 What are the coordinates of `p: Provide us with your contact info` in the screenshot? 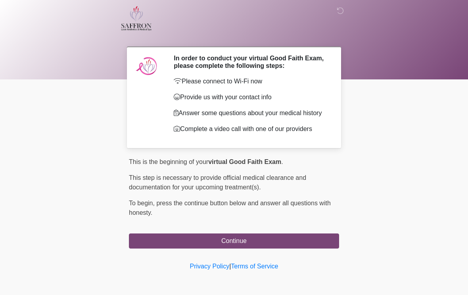 It's located at (250, 97).